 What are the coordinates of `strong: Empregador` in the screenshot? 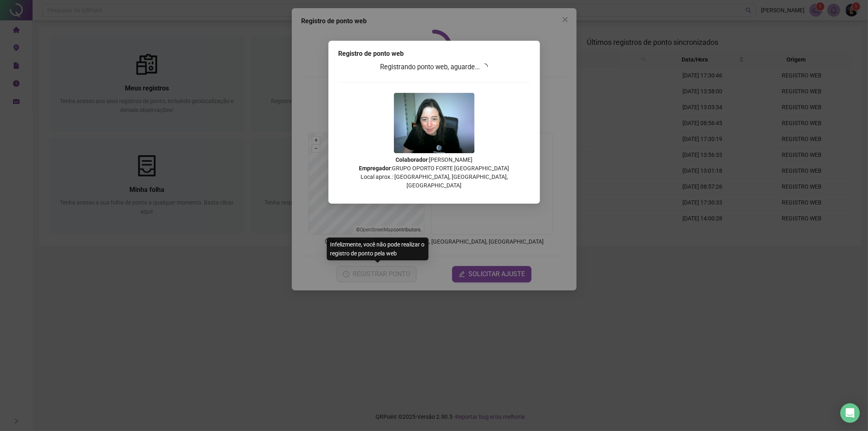 It's located at (375, 168).